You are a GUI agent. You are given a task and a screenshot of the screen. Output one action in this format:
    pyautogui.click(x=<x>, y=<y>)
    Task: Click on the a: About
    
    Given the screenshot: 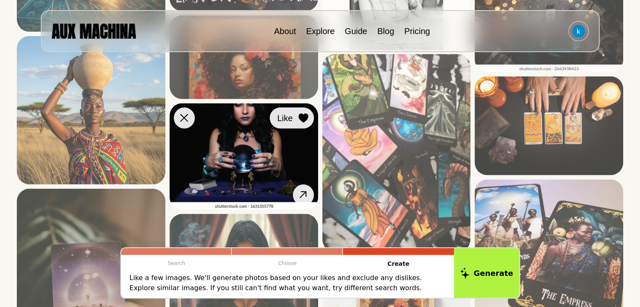 What is the action you would take?
    pyautogui.click(x=285, y=31)
    